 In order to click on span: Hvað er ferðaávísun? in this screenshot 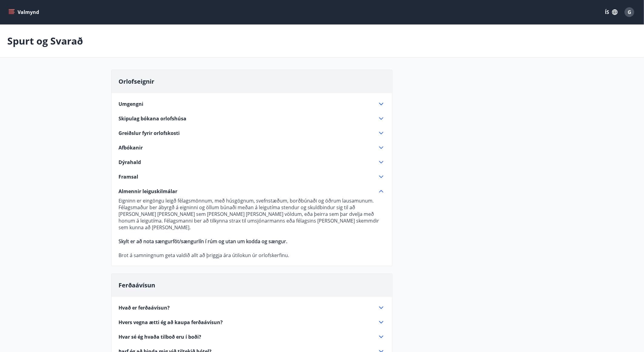, I will do `click(144, 307)`.